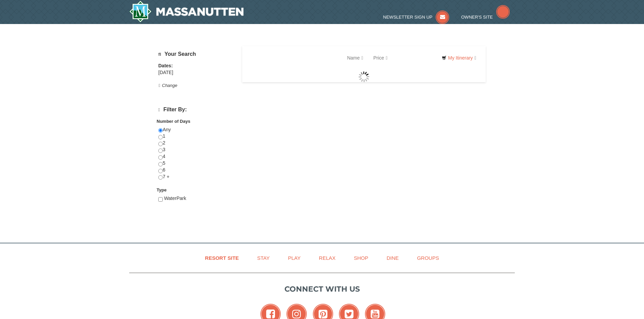 This screenshot has width=644, height=319. Describe the element at coordinates (428, 258) in the screenshot. I see `a: Groups` at that location.